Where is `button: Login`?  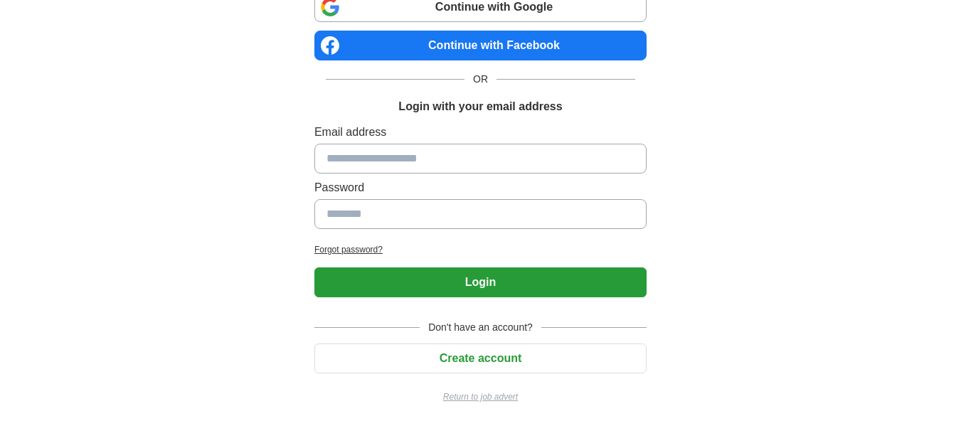
button: Login is located at coordinates (480, 282).